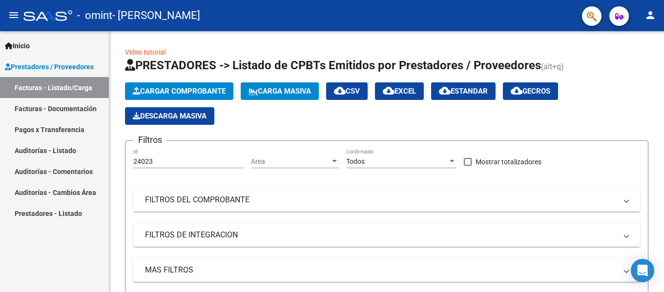 This screenshot has height=292, width=664. I want to click on button: Cargar Comprobante, so click(179, 91).